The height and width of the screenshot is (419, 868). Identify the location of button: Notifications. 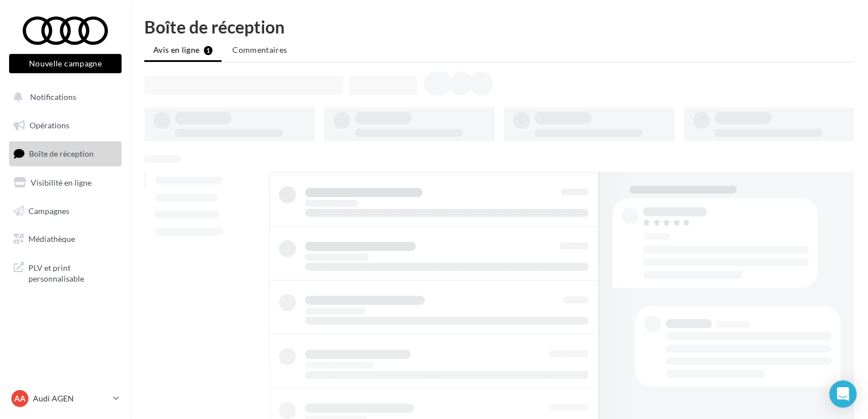
(63, 97).